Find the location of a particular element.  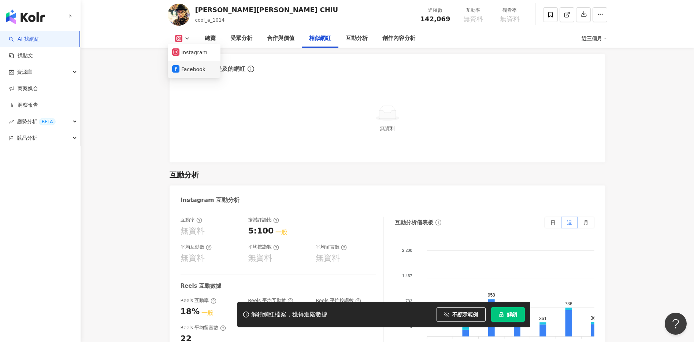

div: Reels 平均按讚數 is located at coordinates (339, 300).